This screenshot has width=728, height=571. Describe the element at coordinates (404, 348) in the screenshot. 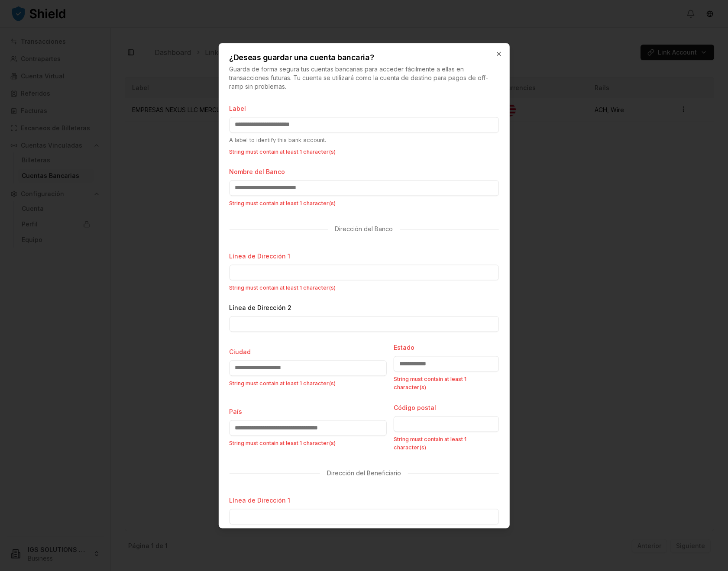

I see `label: Estado` at that location.